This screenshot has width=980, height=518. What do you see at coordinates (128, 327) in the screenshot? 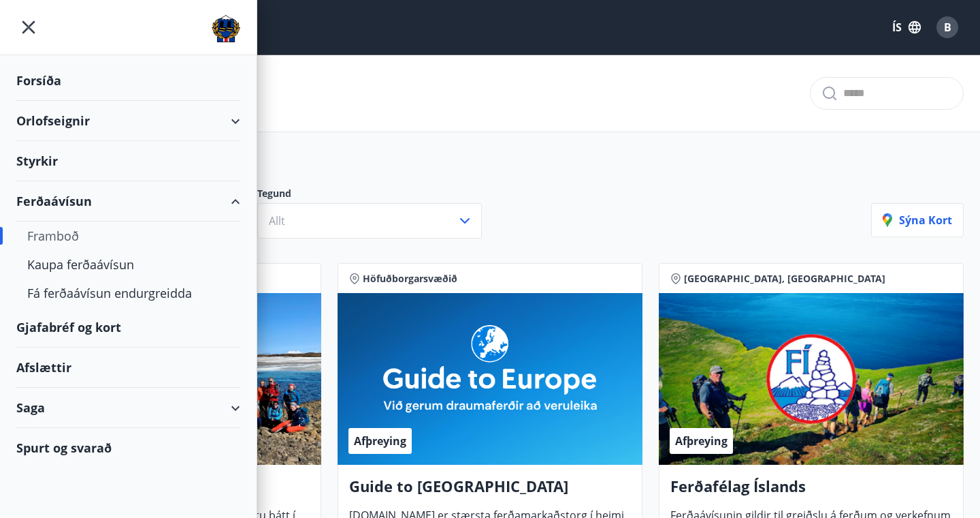
I see `div: Gjafabréf og kort` at bounding box center [128, 327].